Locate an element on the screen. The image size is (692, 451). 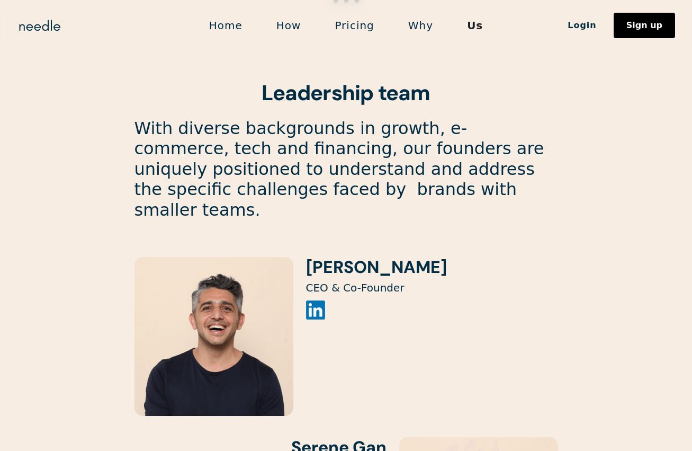
h2: Leadership team is located at coordinates (346, 93).